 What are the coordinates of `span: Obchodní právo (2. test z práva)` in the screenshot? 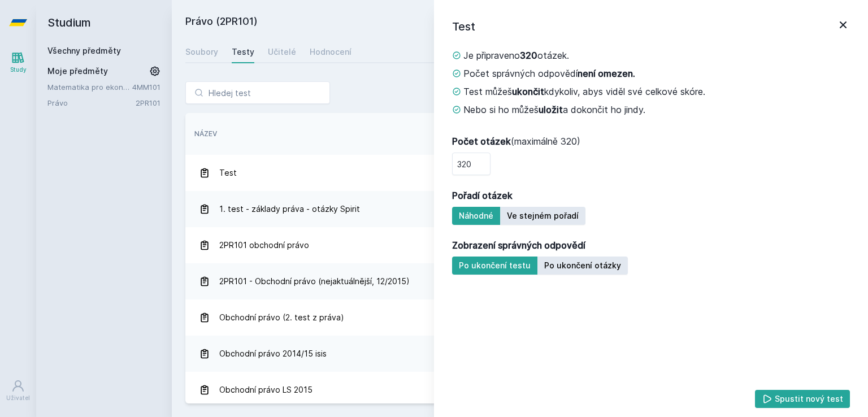 It's located at (281, 318).